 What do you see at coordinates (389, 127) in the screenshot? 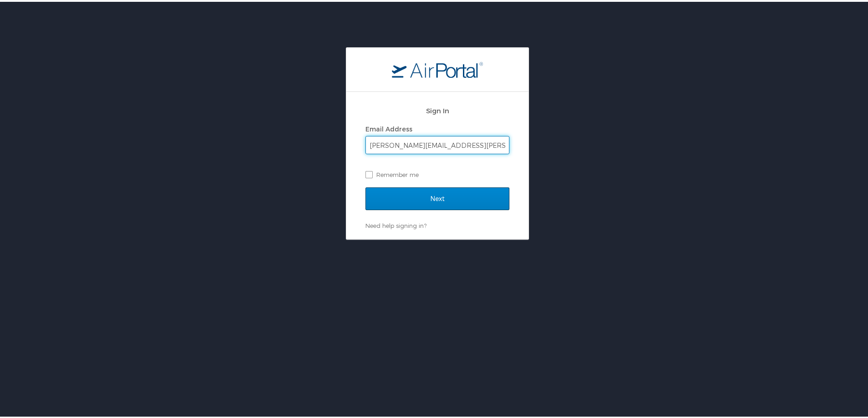
I see `label: Email Address` at bounding box center [389, 127].